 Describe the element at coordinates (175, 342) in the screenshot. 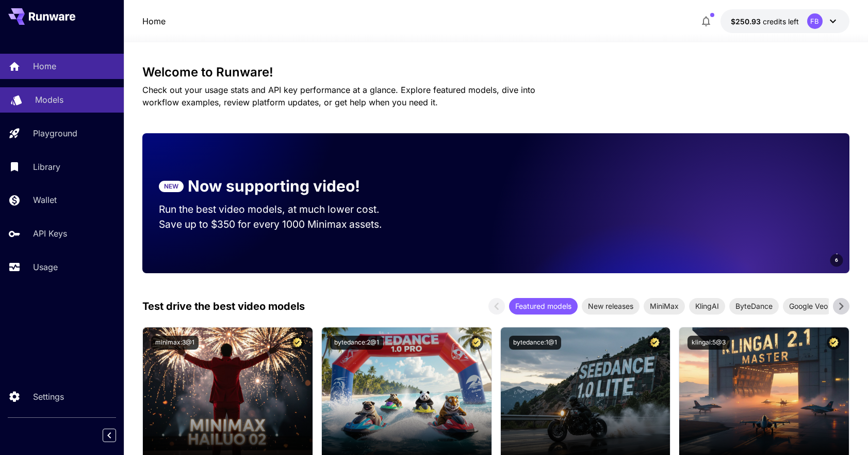

I see `button: minimax:3@1` at that location.